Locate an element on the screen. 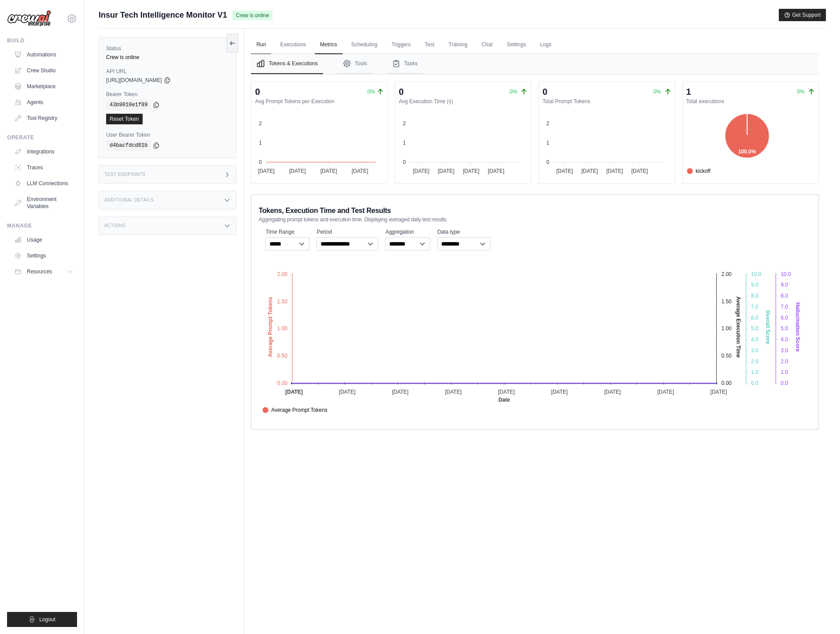  tspan: 8.0 is located at coordinates (785, 296).